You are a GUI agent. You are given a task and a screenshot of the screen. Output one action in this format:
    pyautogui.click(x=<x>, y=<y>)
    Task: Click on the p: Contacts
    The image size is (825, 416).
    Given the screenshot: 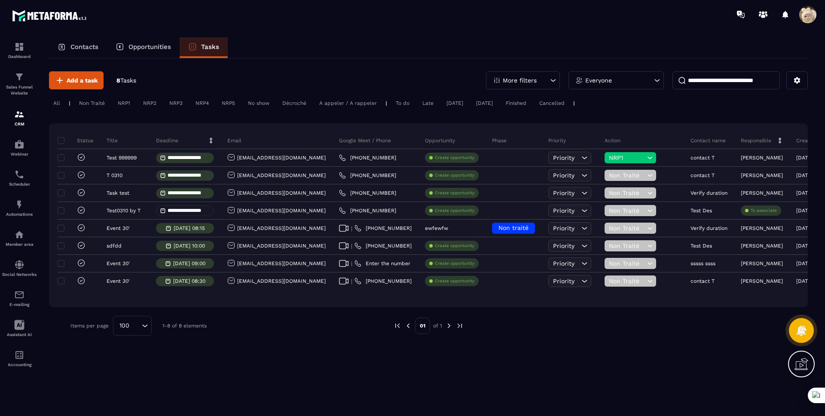 What is the action you would take?
    pyautogui.click(x=84, y=47)
    